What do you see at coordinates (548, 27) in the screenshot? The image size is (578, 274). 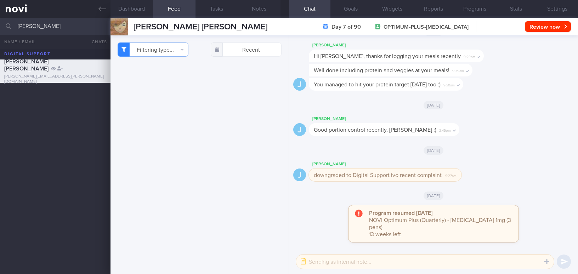 I see `button: Review now` at bounding box center [548, 27].